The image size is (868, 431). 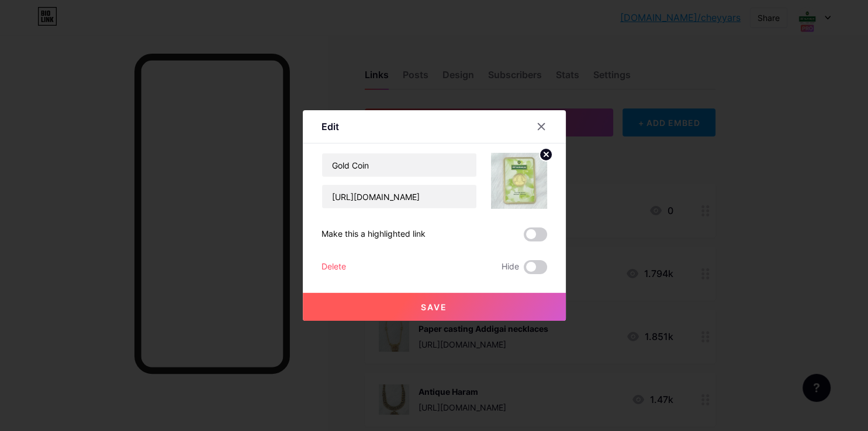 I want to click on span: Save, so click(x=434, y=307).